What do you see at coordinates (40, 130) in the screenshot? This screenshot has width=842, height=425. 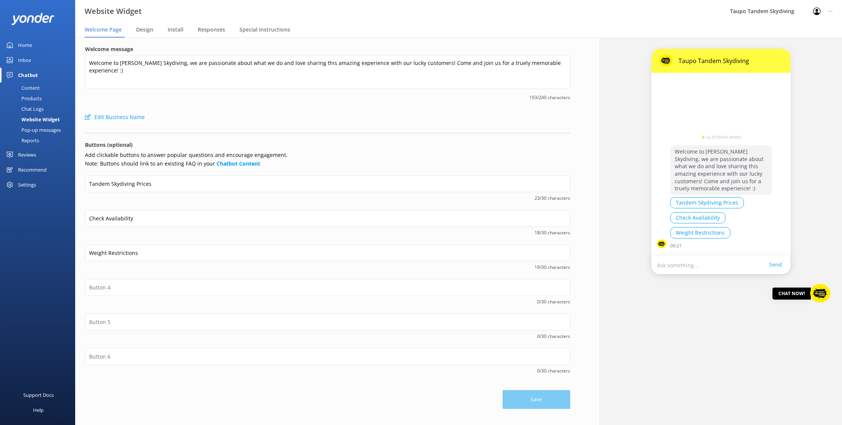 I see `a: Pop-up messages` at bounding box center [40, 130].